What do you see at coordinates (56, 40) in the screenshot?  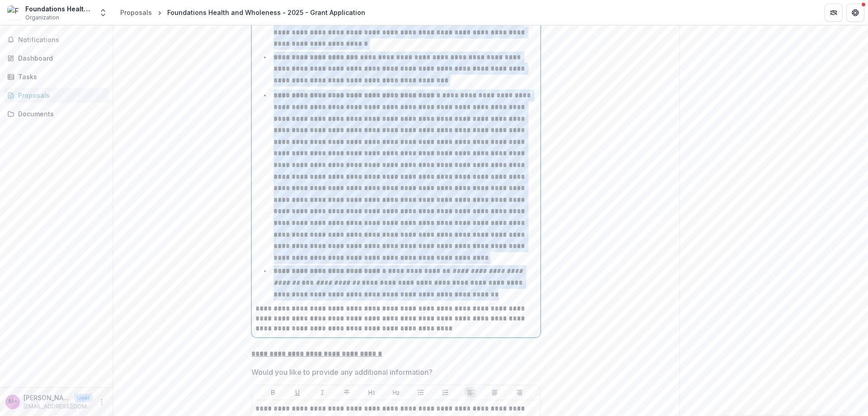 I see `button: Notifications` at bounding box center [56, 40].